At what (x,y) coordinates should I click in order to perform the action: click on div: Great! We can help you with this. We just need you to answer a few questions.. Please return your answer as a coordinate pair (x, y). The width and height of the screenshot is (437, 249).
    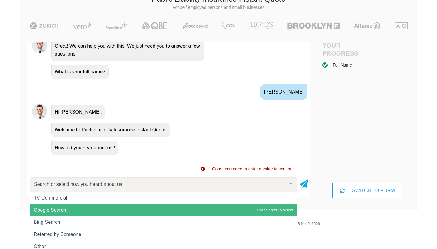
    Looking at the image, I should click on (127, 50).